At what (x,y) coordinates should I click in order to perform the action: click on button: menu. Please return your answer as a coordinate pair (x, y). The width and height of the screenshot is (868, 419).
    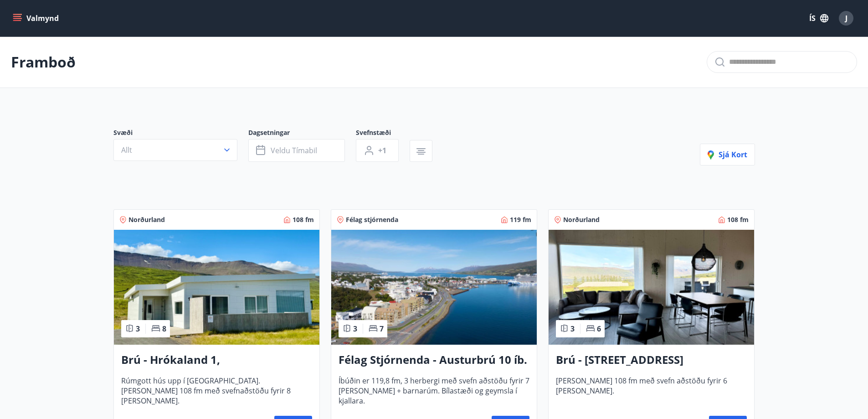
    Looking at the image, I should click on (36, 18).